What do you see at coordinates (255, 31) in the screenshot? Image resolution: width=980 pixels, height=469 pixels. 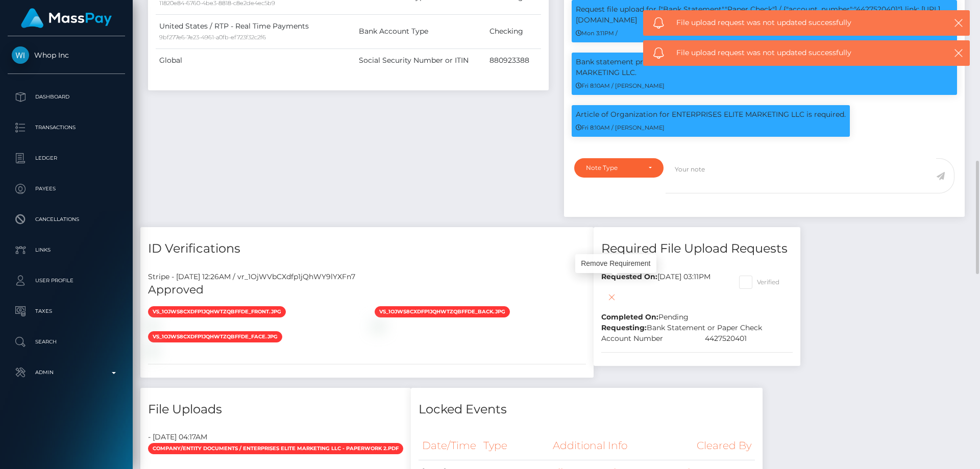 I see `td: United States / RTP - Real Time Payments` at bounding box center [255, 31].